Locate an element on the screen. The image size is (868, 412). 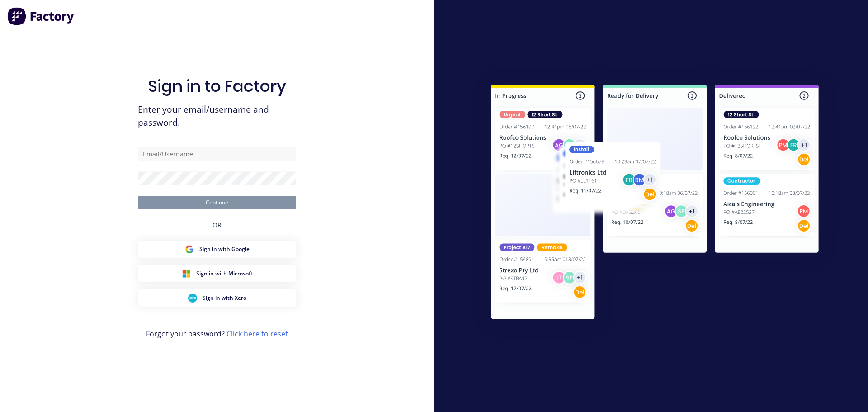
button: Xero Sign inSign in with Xero is located at coordinates (217, 298).